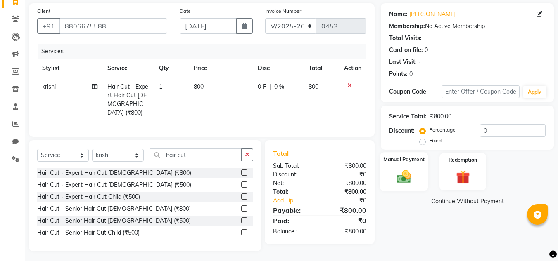 The image size is (558, 261). Describe the element at coordinates (49, 87) in the screenshot. I see `span: krishi` at that location.